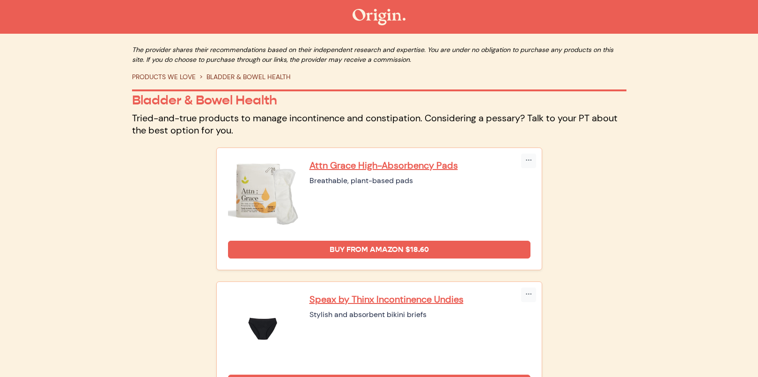 The width and height of the screenshot is (758, 377). Describe the element at coordinates (420, 299) in the screenshot. I see `p: Speax by Thinx Incontinence Undies` at that location.